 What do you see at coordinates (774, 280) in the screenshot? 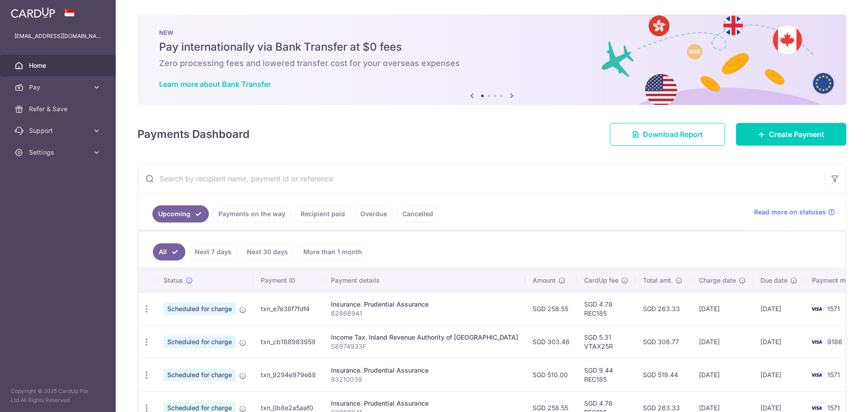
I see `span: Due date` at bounding box center [774, 280].